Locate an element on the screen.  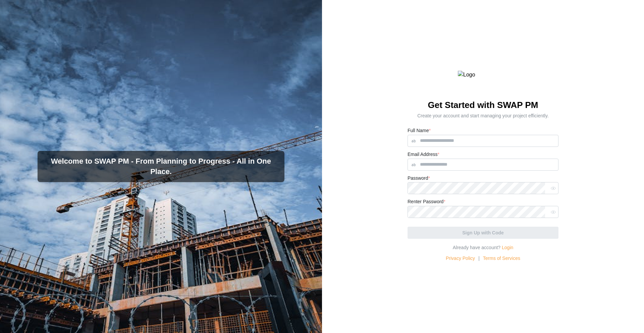
div: Already have account? is located at coordinates (483, 248).